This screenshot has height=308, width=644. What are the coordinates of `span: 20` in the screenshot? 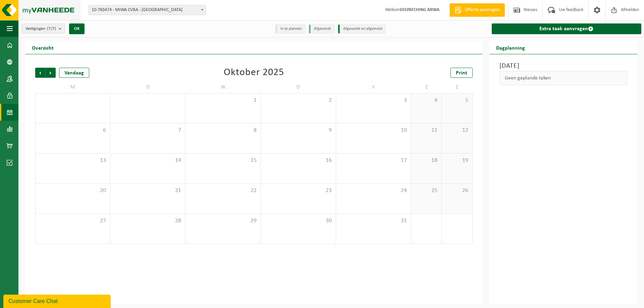 It's located at (73, 191).